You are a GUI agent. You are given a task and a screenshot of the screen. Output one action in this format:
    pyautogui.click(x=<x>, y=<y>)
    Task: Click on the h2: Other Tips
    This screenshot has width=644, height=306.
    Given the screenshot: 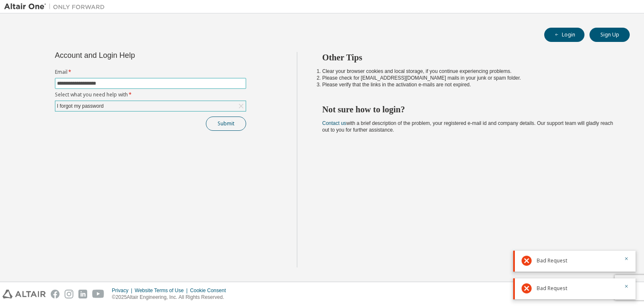 What is the action you would take?
    pyautogui.click(x=469, y=58)
    